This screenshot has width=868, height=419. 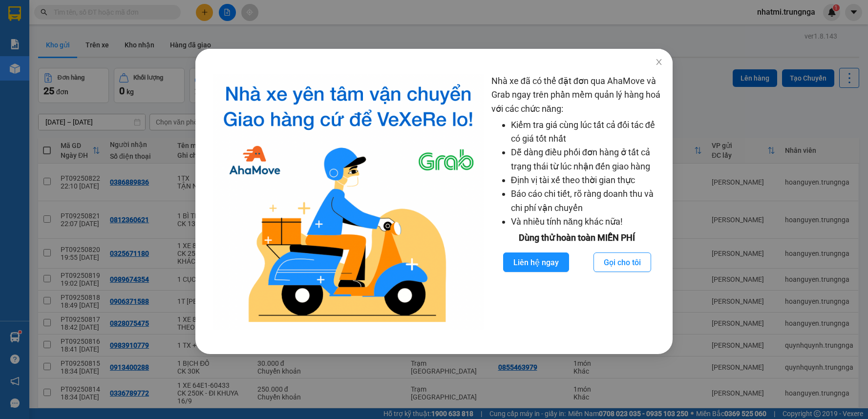 What do you see at coordinates (578, 202) in the screenshot?
I see `div: Nhà xe đã có thể đặt đơn qua AhaMove và Grab ngay trên phần mềm quản lý hàng hoá với các chức năng:` at bounding box center [578, 202].